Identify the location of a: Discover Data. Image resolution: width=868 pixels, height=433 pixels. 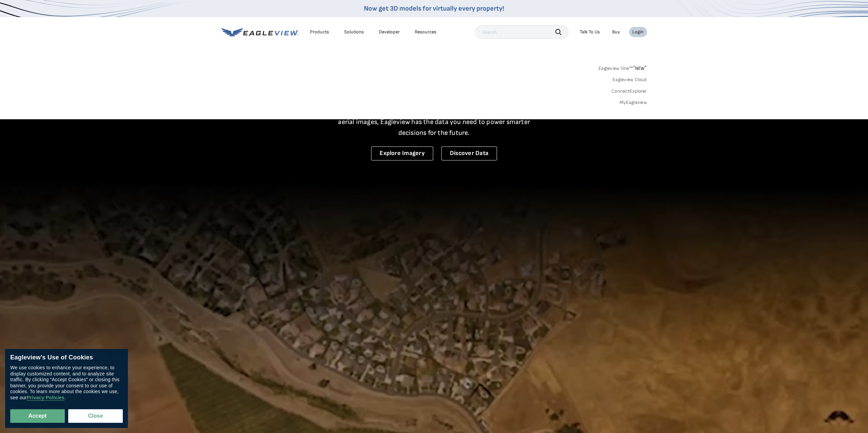
(469, 153).